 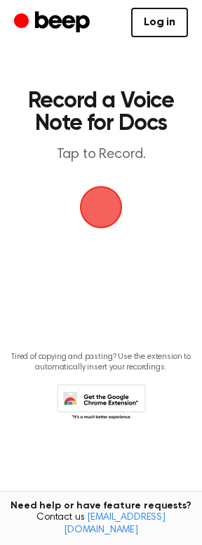 What do you see at coordinates (101, 524) in the screenshot?
I see `span: Contact us` at bounding box center [101, 524].